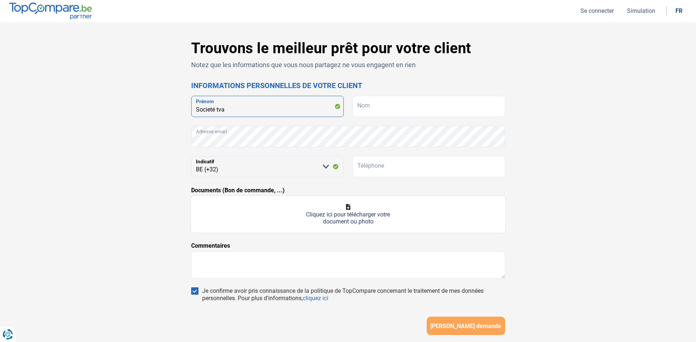 This screenshot has height=342, width=696. I want to click on select: Indicatif, so click(268, 167).